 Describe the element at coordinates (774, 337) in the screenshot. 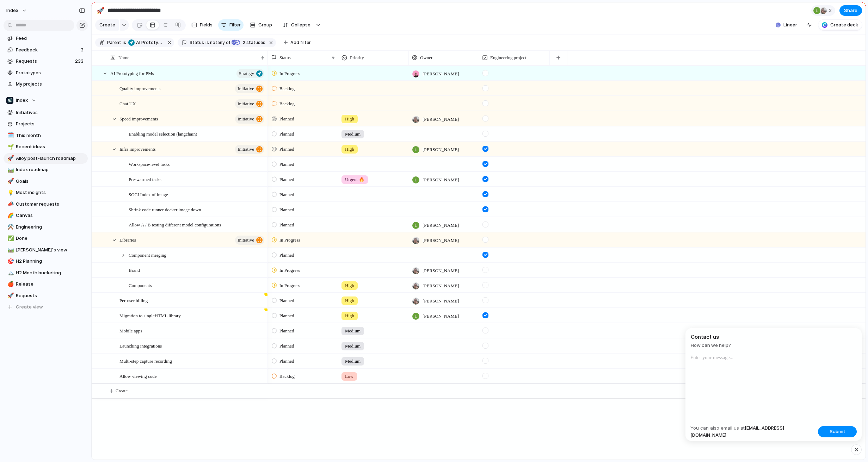

I see `h2: Contact us` at that location.